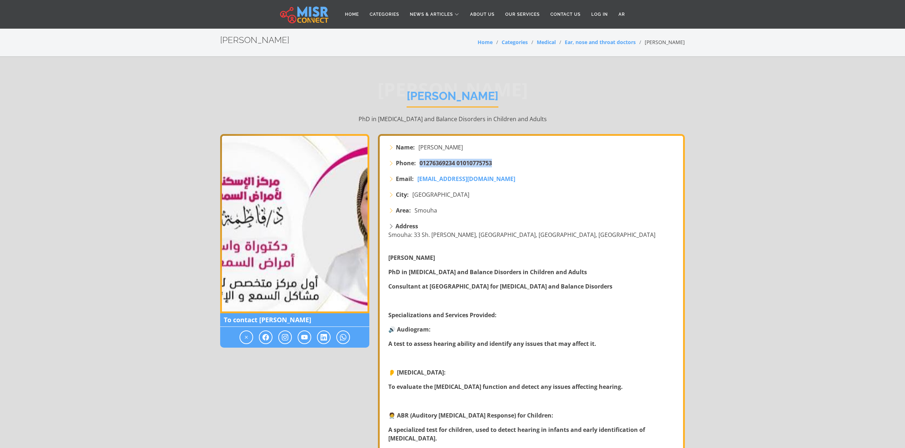 The width and height of the screenshot is (905, 448). I want to click on img: main.misr_connect, so click(304, 14).